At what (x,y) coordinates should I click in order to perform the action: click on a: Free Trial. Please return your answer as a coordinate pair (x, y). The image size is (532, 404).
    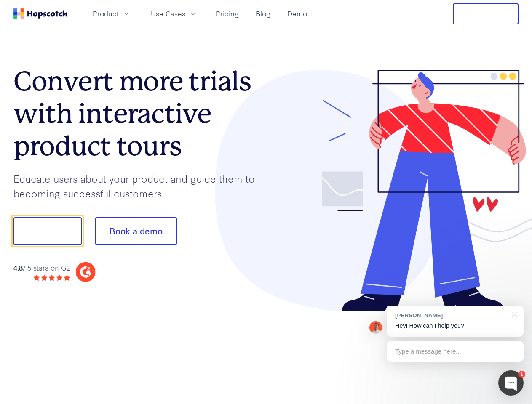
    Looking at the image, I should click on (486, 14).